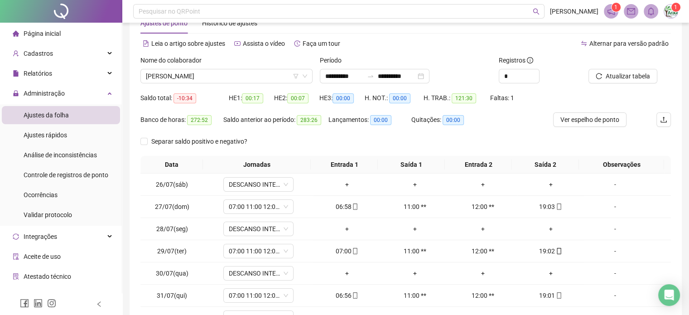 The height and width of the screenshot is (315, 689). Describe the element at coordinates (24, 303) in the screenshot. I see `span: facebook` at that location.